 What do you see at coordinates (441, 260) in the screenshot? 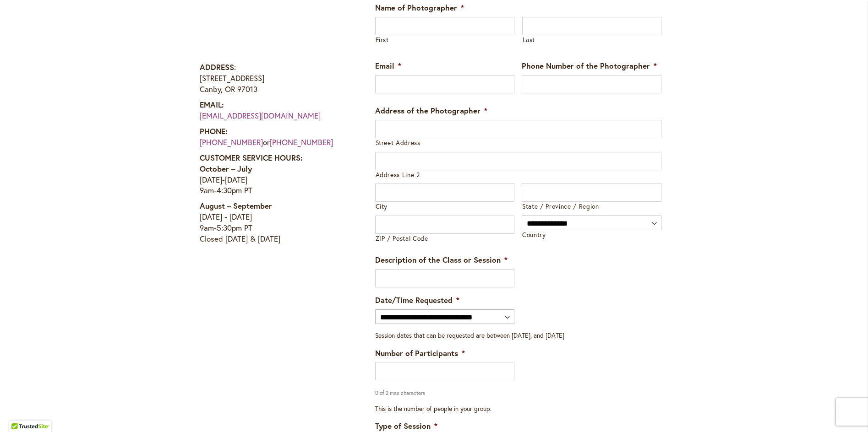
I see `label: Description of the Class or Session` at bounding box center [441, 260].